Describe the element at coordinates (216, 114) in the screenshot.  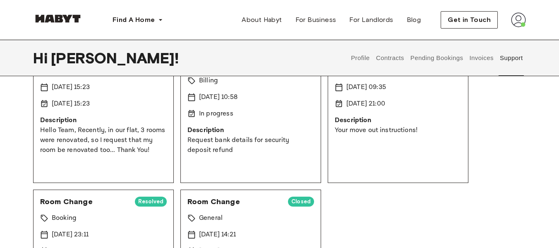
I see `p: In progress` at that location.